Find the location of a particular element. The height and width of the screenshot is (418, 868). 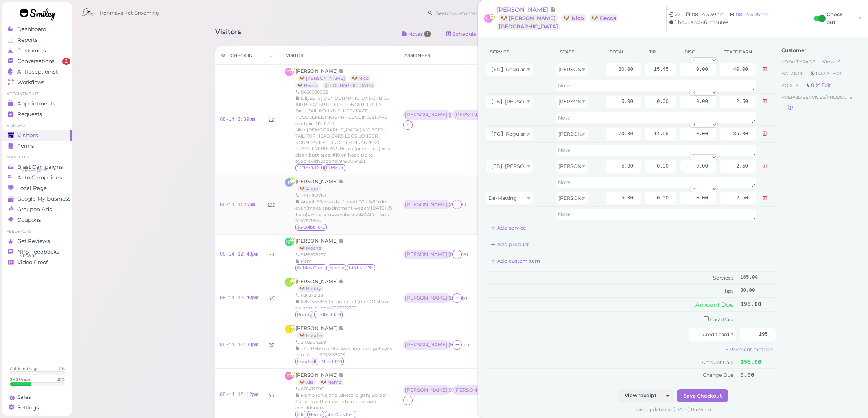

a: Local Page is located at coordinates (37, 188).